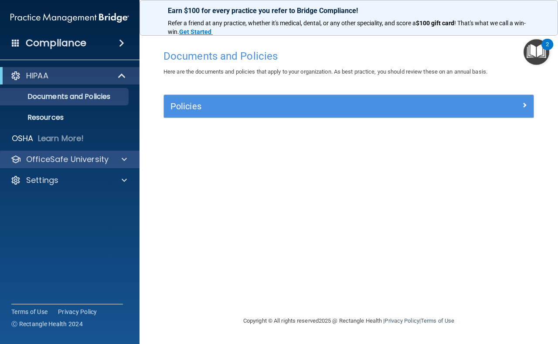 Image resolution: width=558 pixels, height=344 pixels. What do you see at coordinates (67, 160) in the screenshot?
I see `p: OfficeSafe University` at bounding box center [67, 160].